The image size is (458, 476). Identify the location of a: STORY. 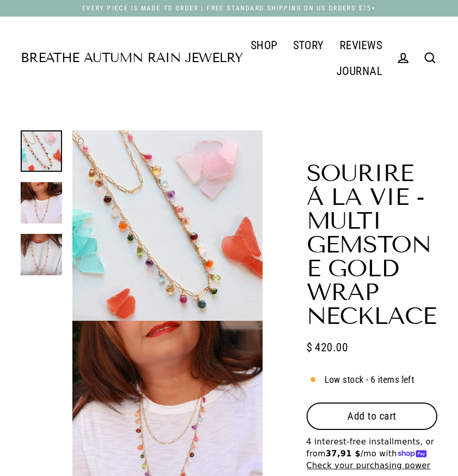
(308, 45).